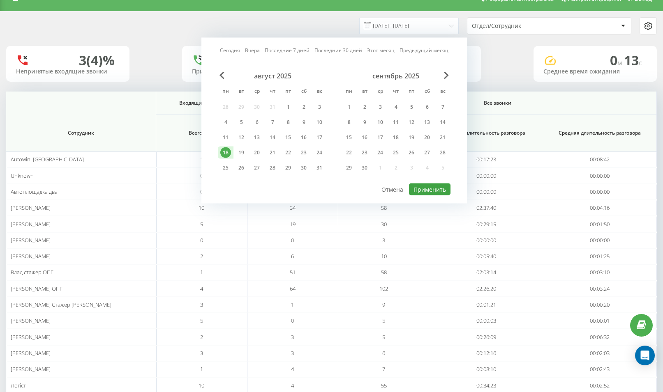 The image size is (663, 392). Describe the element at coordinates (292, 353) in the screenshot. I see `span: 3` at that location.